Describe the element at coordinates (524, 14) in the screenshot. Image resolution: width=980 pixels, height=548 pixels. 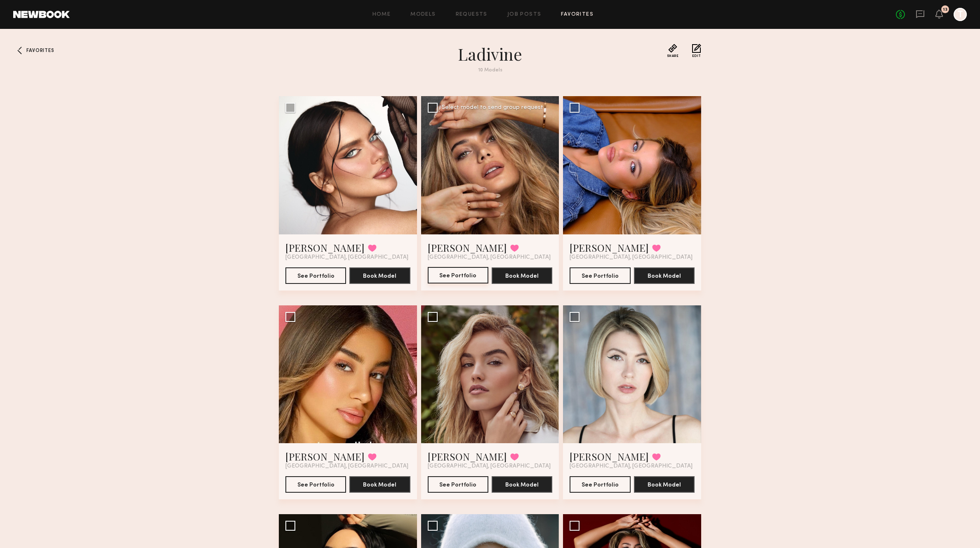
I see `a: Job Posts` at that location.